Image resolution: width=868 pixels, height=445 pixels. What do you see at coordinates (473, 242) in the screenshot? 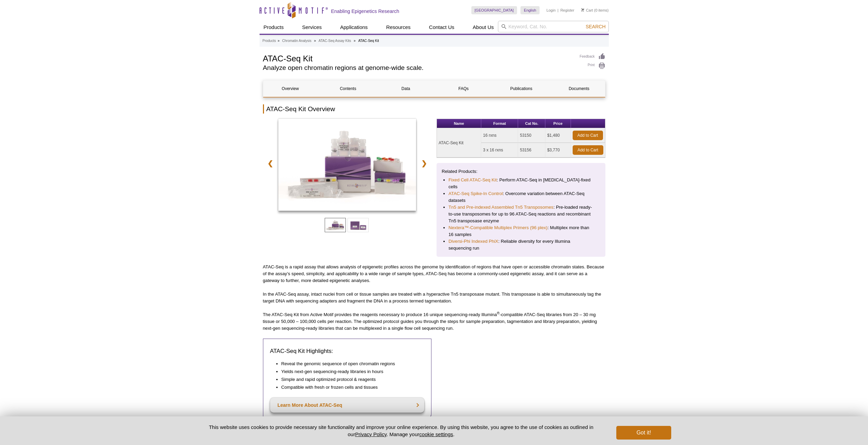
I see `a: Diversi-Phi Indexed PhiX` at bounding box center [473, 242].